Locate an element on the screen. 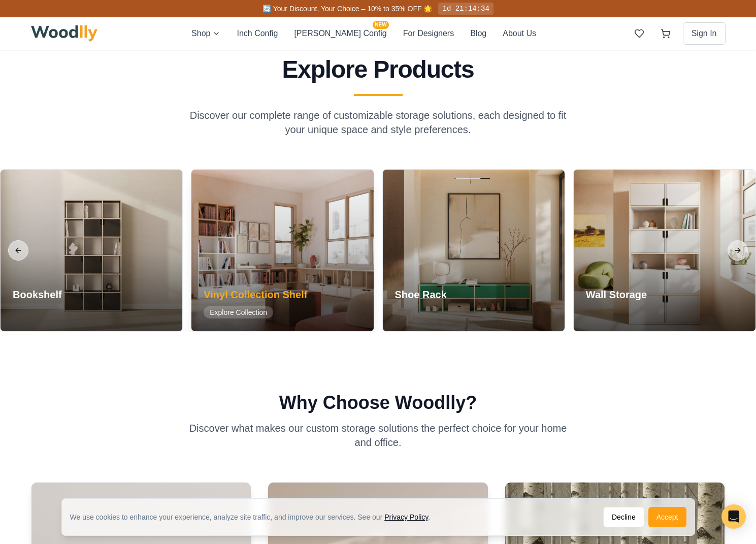 The image size is (756, 544). img: Woodlly is located at coordinates (65, 33).